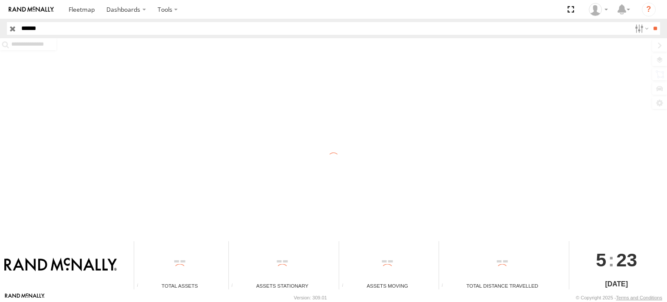 This screenshot has width=667, height=302. Describe the element at coordinates (640, 28) in the screenshot. I see `label: Search Filter Options` at that location.